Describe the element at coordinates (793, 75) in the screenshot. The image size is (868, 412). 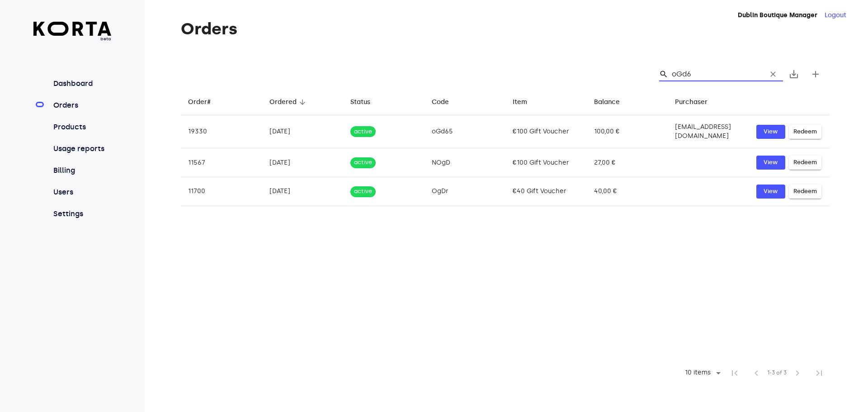
I see `button: Export` at that location.